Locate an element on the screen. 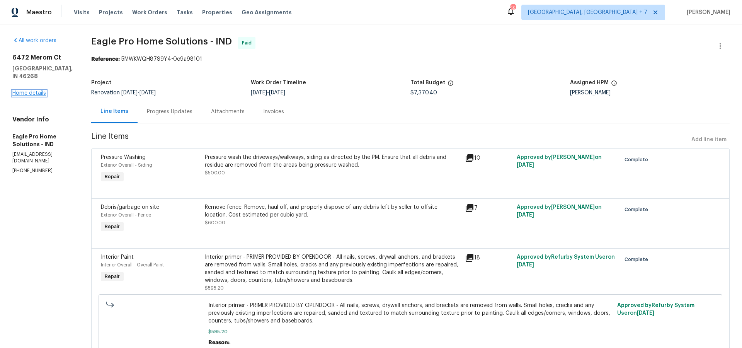 Image resolution: width=742 pixels, height=348 pixels. span: The total cost of line items that have been proposed by Opendoor. This sum includes line items th... is located at coordinates (451, 85).